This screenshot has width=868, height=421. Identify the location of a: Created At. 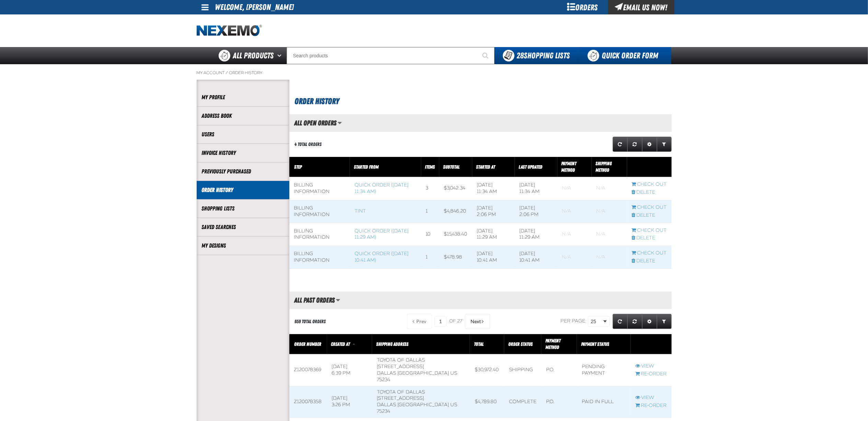
(341, 344).